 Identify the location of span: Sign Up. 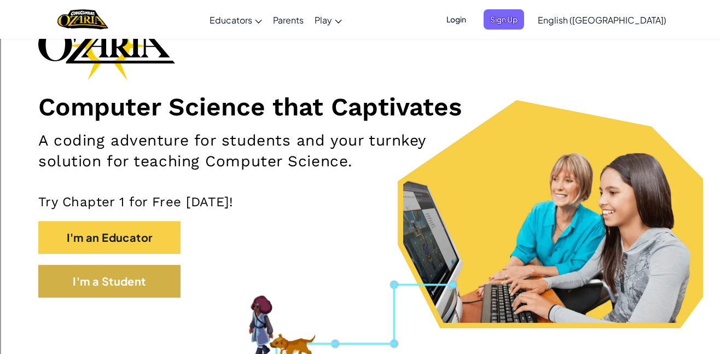
(504, 19).